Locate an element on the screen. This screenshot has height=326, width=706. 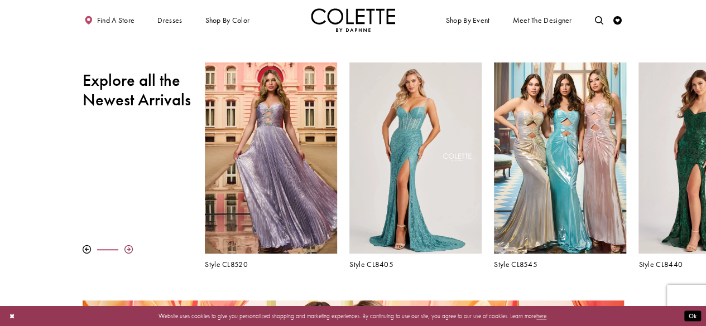
button: Close Dialog is located at coordinates (12, 316).